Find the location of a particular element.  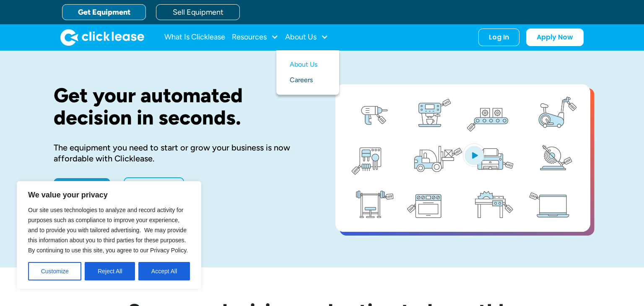

a: What Is Clicklease is located at coordinates (194, 37).